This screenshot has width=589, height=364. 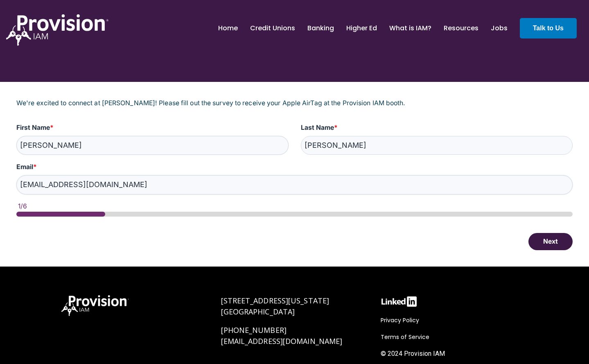 I want to click on a: Home, so click(x=228, y=28).